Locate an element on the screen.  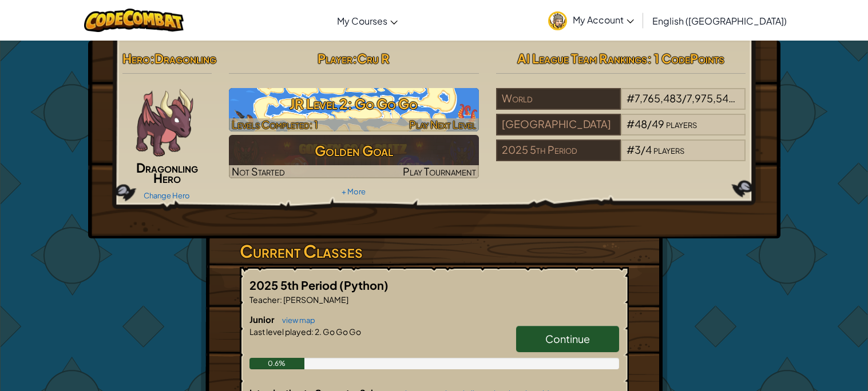
a: view map is located at coordinates (296, 320).